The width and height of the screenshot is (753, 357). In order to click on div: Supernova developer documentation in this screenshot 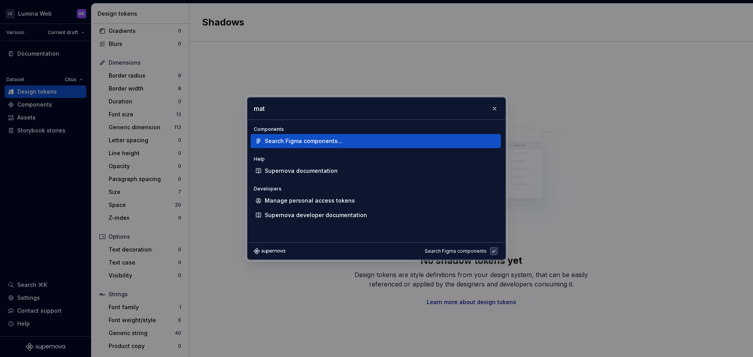, I will do `click(316, 215)`.